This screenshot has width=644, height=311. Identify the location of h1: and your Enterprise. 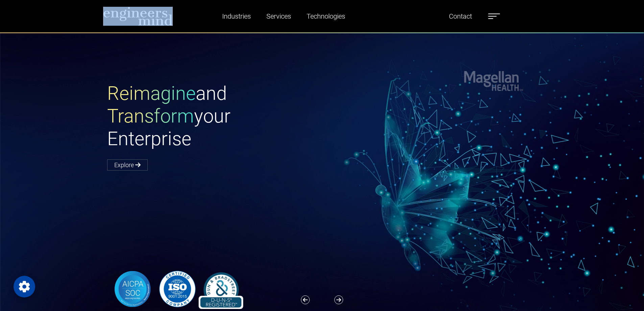
(215, 116).